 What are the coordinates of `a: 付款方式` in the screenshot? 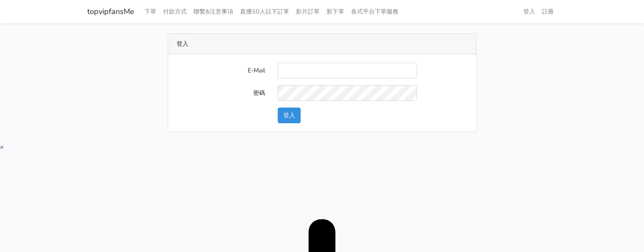 It's located at (175, 11).